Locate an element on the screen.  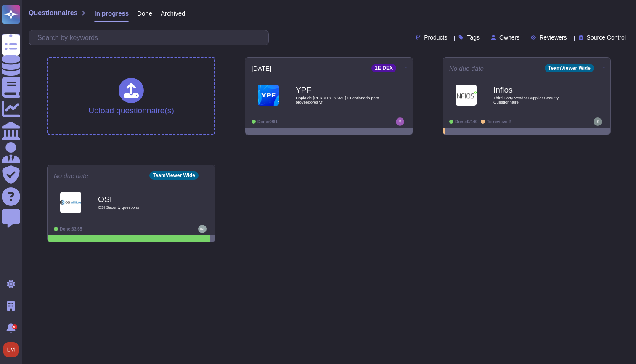
b: OSI is located at coordinates (140, 199).